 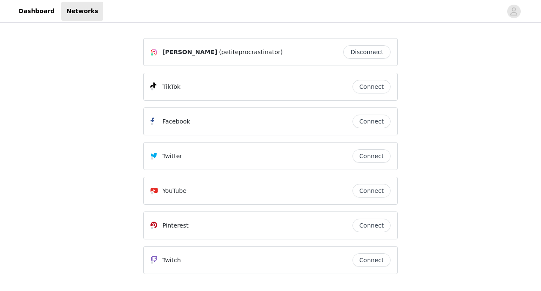 What do you see at coordinates (174, 190) in the screenshot?
I see `p: YouTube` at bounding box center [174, 190].